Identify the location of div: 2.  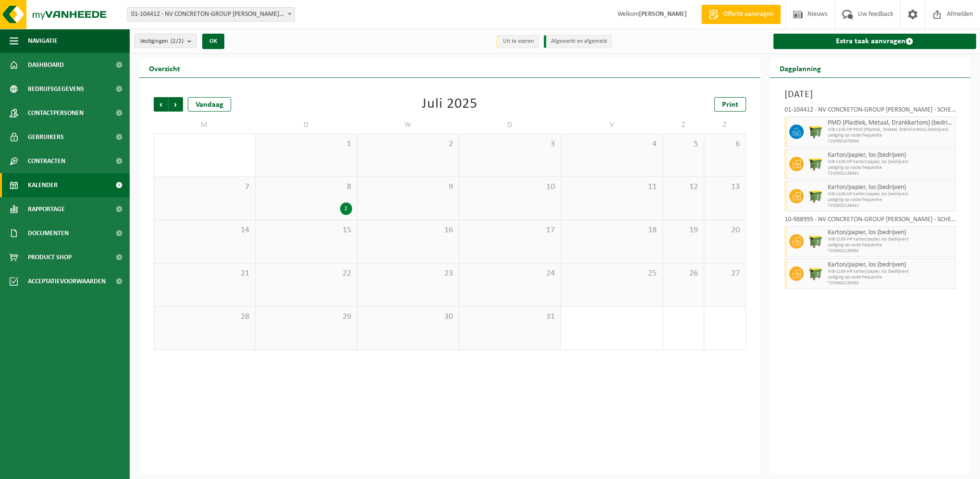
(346, 208).